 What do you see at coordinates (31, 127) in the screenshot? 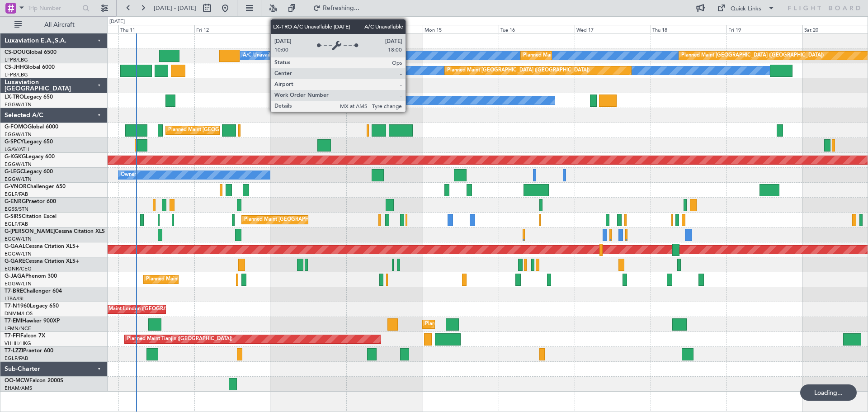
I see `a: G-FOMOGlobal 6000` at bounding box center [31, 127].